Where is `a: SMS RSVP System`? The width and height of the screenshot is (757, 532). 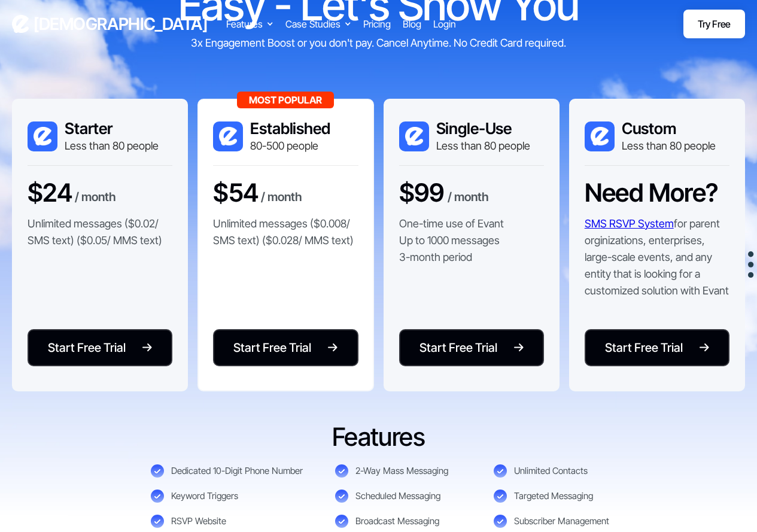 a: SMS RSVP System is located at coordinates (629, 223).